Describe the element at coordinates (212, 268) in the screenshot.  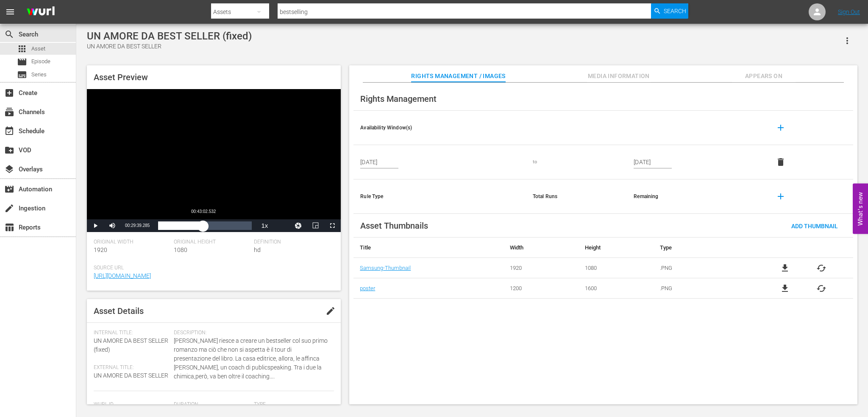
I see `span: Source Url` at that location.